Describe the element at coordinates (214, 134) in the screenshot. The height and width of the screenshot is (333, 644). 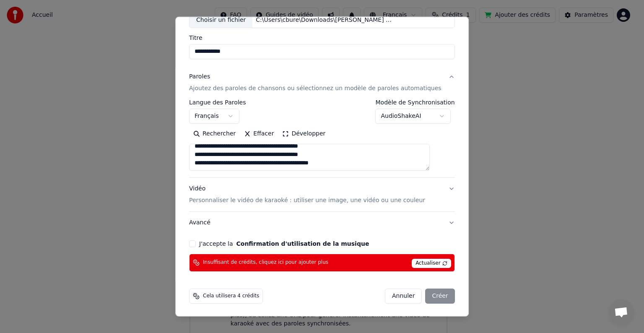
I see `button: Rechercher` at that location.